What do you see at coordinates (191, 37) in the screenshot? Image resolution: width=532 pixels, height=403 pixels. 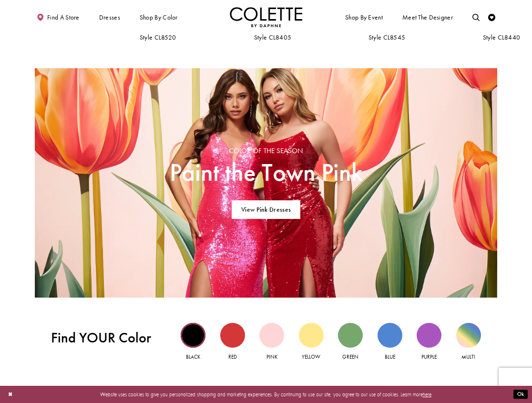 I see `h5: Style CL8520` at bounding box center [191, 37].